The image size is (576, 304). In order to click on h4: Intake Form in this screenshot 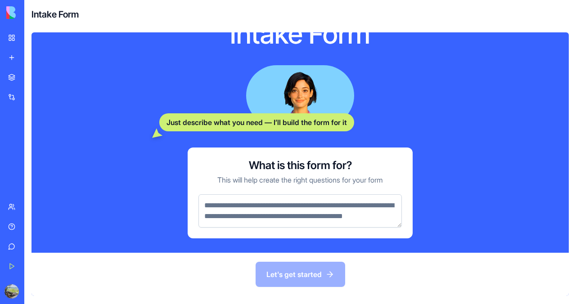, I will do `click(55, 14)`.